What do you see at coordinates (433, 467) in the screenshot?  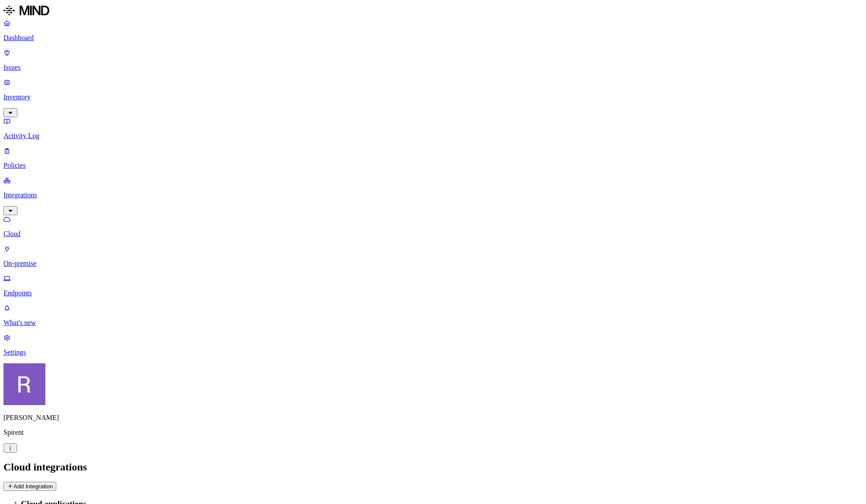 I see `h2: Cloud integrations` at bounding box center [433, 467].